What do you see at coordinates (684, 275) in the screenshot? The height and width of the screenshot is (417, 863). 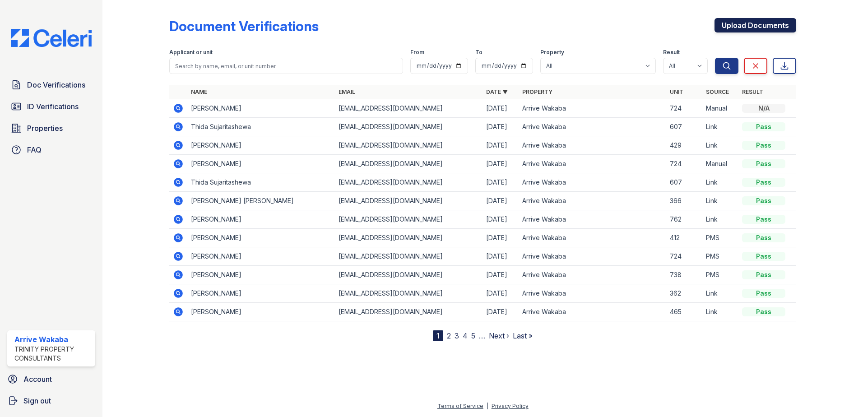 I see `td: 738` at bounding box center [684, 275].